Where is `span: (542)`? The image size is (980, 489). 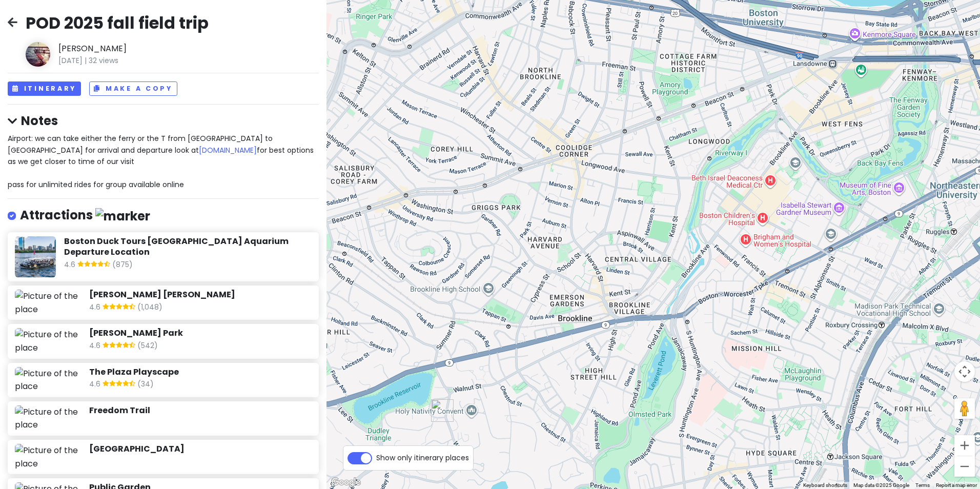 span: (542) is located at coordinates (148, 346).